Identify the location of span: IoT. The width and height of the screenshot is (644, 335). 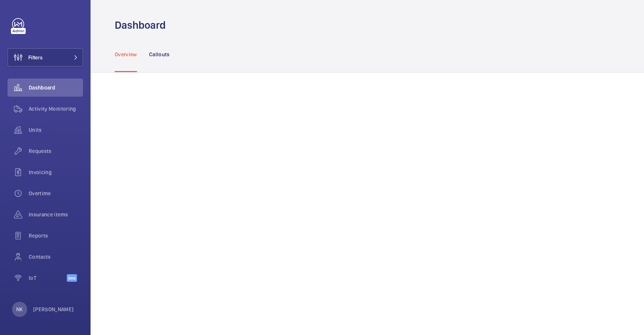
(47, 278).